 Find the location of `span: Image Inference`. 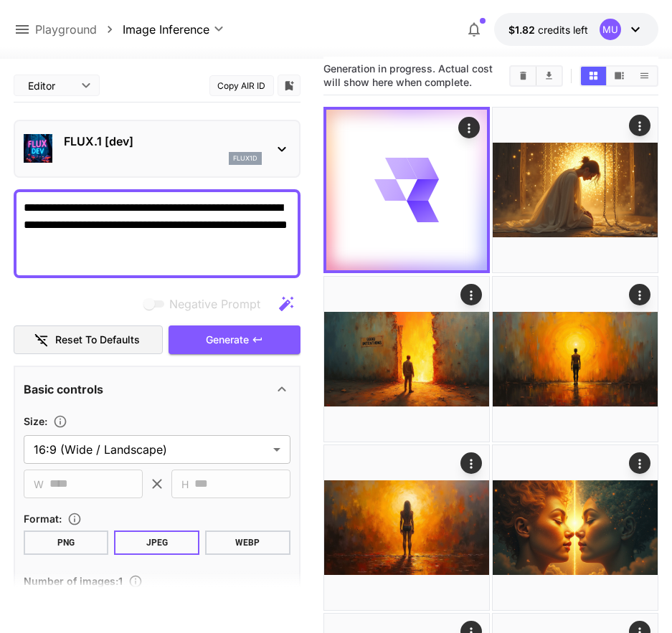

span: Image Inference is located at coordinates (166, 30).